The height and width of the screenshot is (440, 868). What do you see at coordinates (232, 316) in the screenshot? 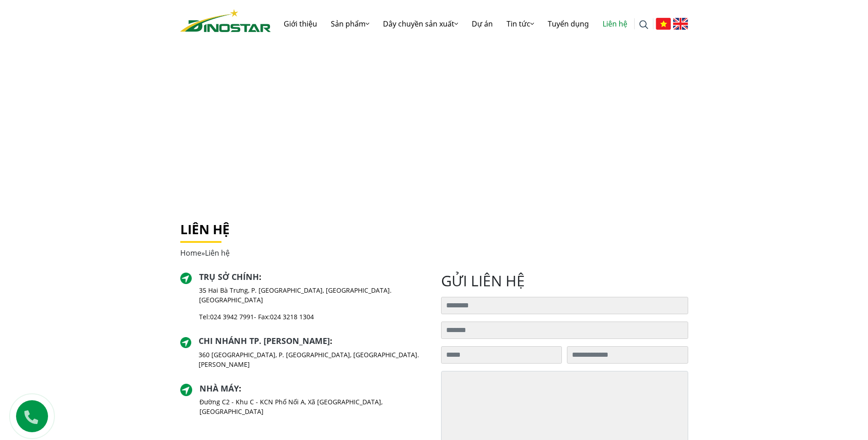
I see `a: 024 3942 7991` at bounding box center [232, 316].